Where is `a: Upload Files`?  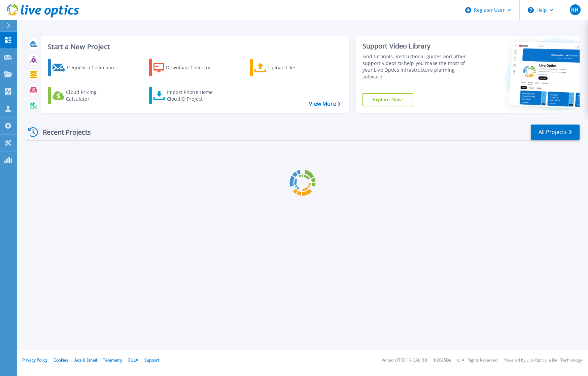 a: Upload Files is located at coordinates (287, 67).